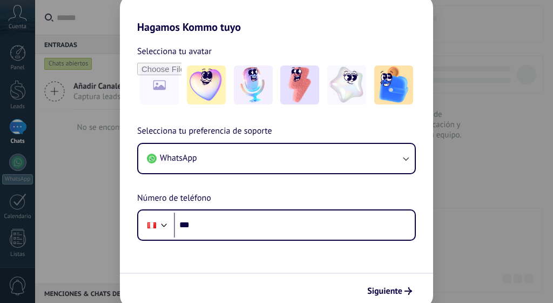  I want to click on button: WhatsApp, so click(277, 158).